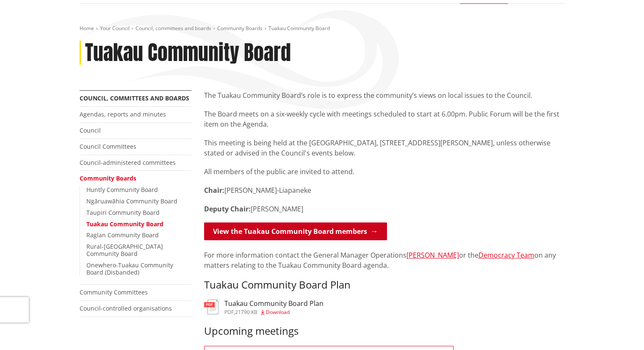 The width and height of the screenshot is (644, 350). I want to click on a: Council, so click(90, 130).